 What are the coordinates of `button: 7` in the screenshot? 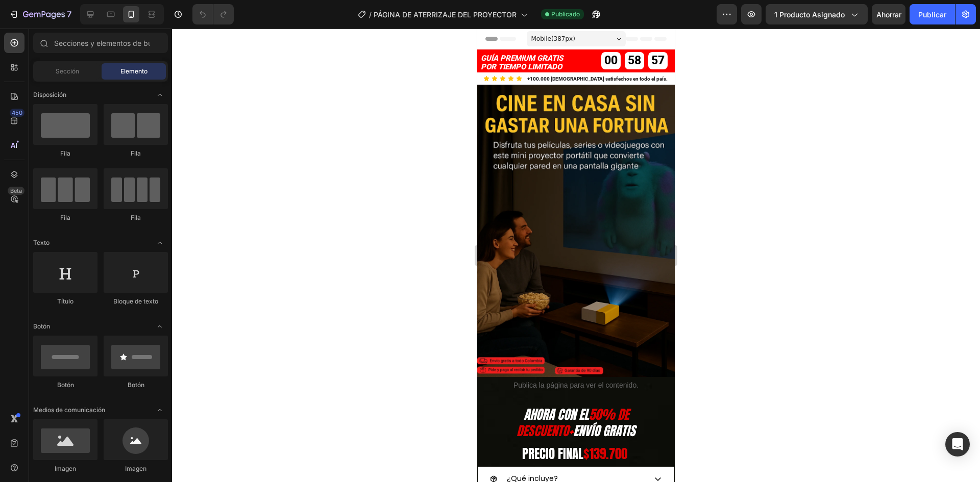 It's located at (40, 15).